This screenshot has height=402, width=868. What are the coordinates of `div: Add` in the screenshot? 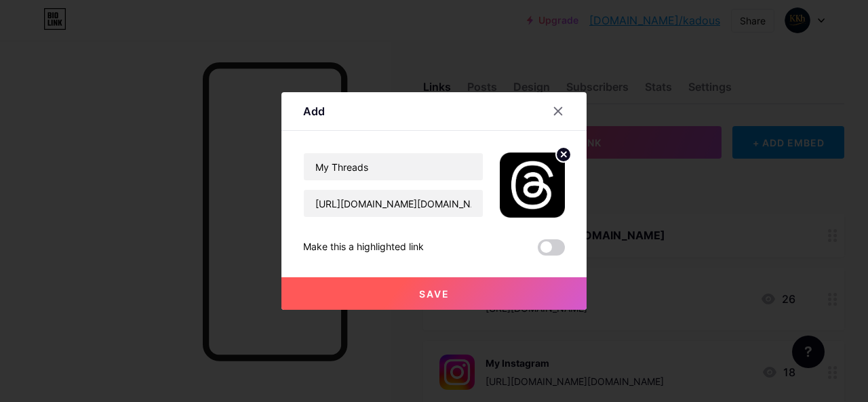 It's located at (314, 111).